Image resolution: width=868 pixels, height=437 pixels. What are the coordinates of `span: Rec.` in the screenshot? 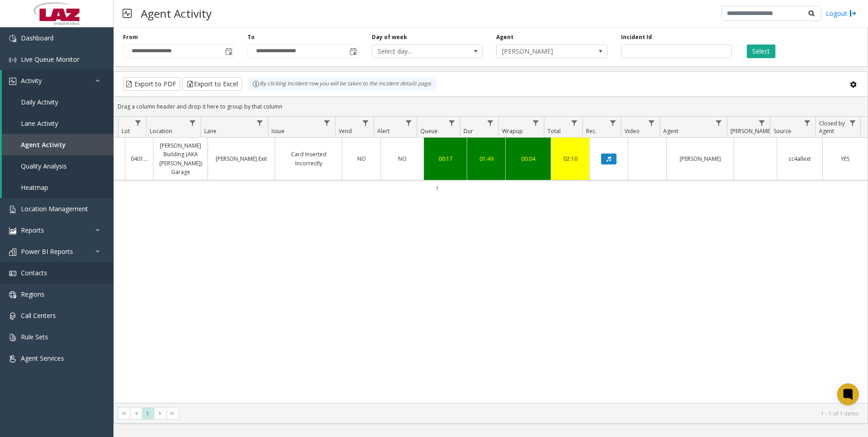 It's located at (591, 131).